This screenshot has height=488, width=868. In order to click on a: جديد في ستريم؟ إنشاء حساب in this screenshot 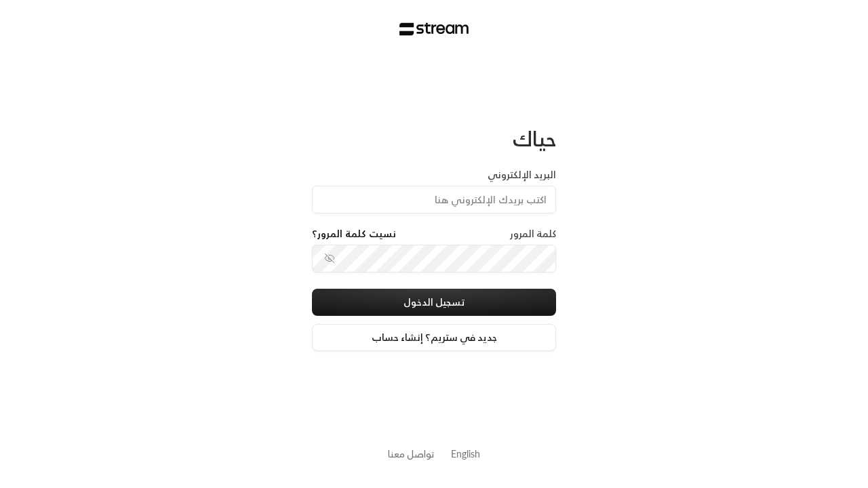, I will do `click(434, 337)`.